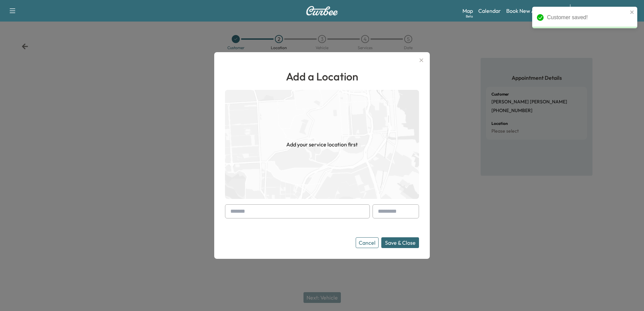 This screenshot has width=644, height=311. Describe the element at coordinates (322, 76) in the screenshot. I see `h1: Add a Location` at that location.